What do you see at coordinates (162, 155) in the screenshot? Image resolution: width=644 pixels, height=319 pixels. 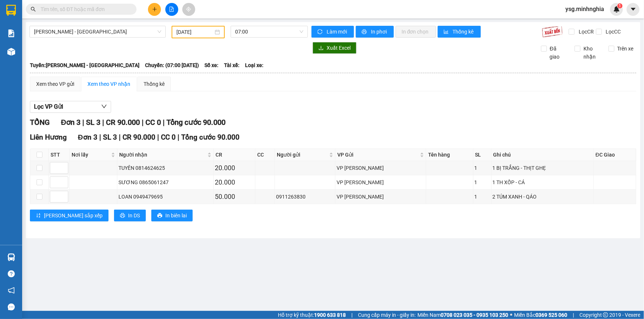 I see `span: Người nhận` at bounding box center [162, 155].